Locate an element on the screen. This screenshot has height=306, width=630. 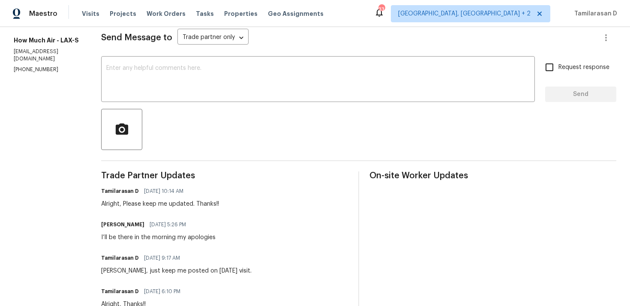
span: Tamilarasan D is located at coordinates (594, 14).